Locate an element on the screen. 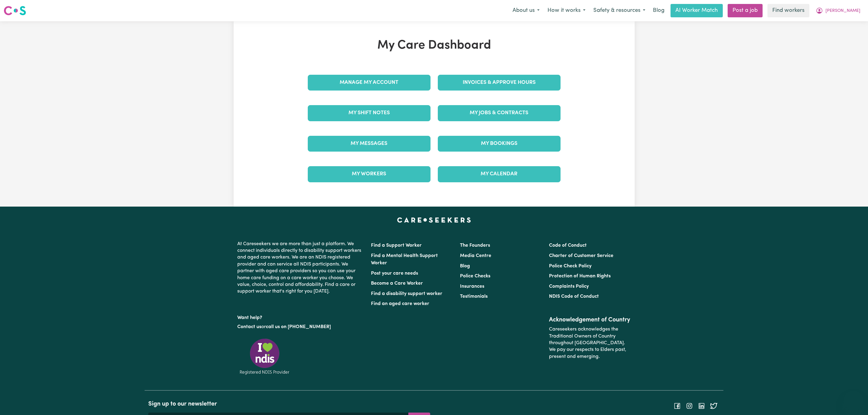 Image resolution: width=868 pixels, height=415 pixels. a: Become a Care Worker is located at coordinates (397, 283).